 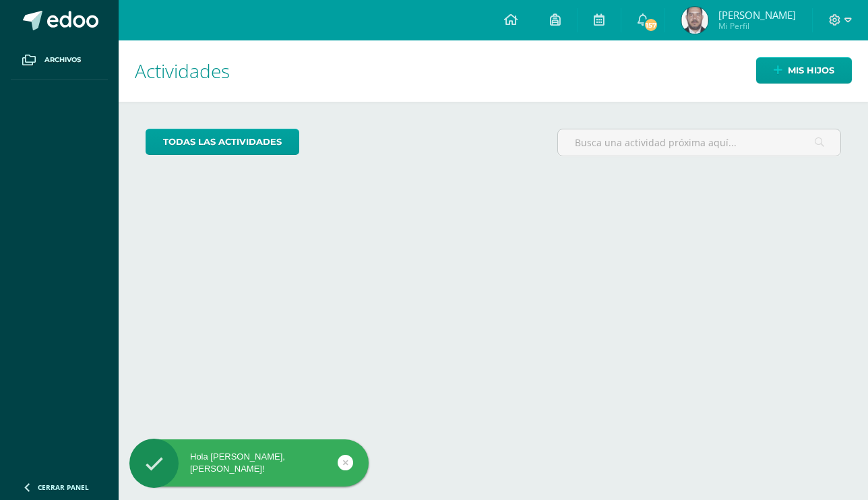 I want to click on h1: Actividades, so click(x=493, y=71).